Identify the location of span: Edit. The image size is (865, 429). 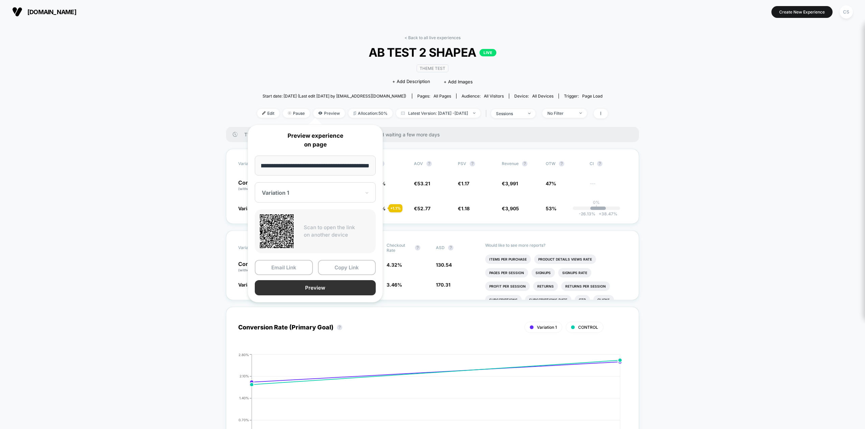
(268, 113).